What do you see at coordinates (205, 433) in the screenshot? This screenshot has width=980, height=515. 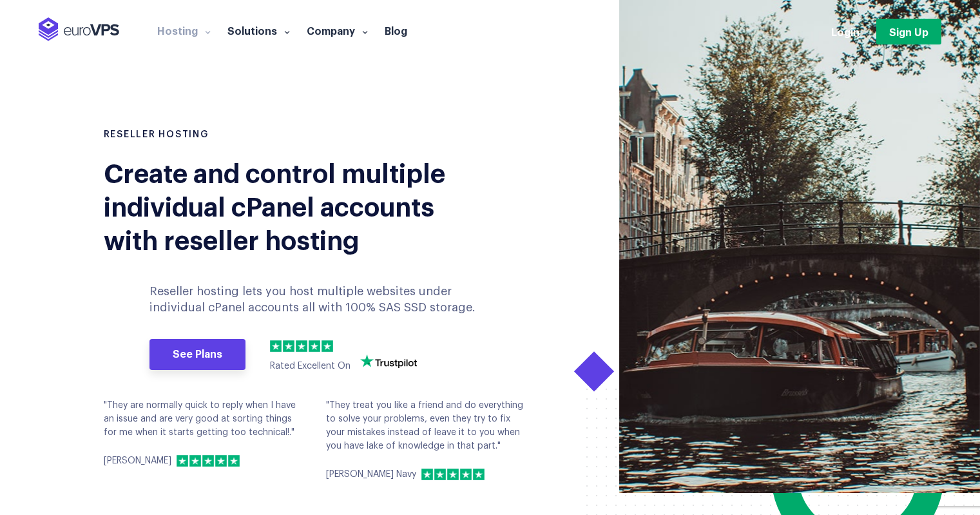 I see `div: "They are normally quick to reply when I have an issue and are very good at sorting things for me...` at bounding box center [205, 433].